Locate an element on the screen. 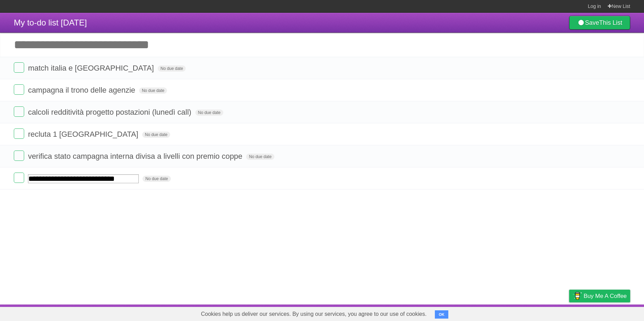 The image size is (644, 321). a: Buy me a coffee is located at coordinates (599, 296).